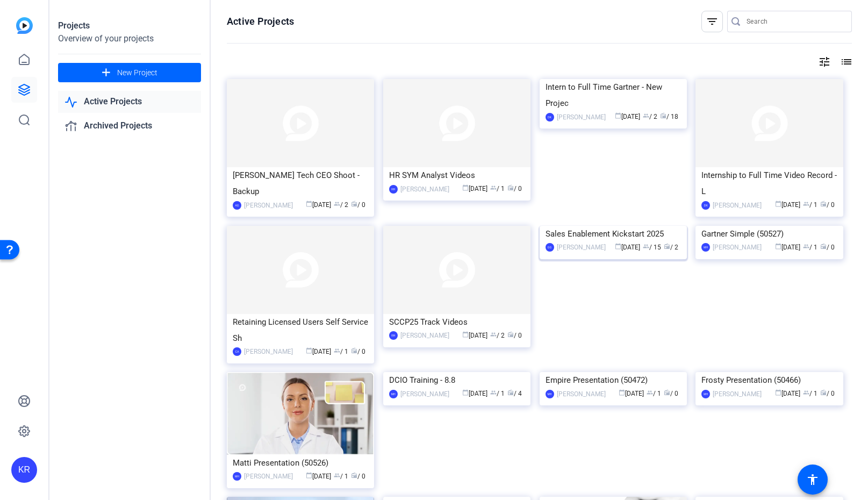 The image size is (868, 500). Describe the element at coordinates (237, 205) in the screenshot. I see `div: AG` at that location.